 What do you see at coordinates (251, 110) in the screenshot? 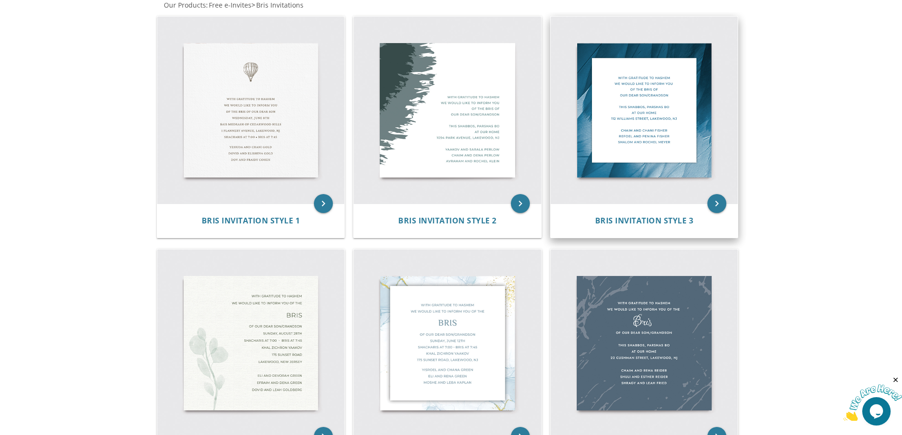
I see `img: Bris Invitation Style 1` at bounding box center [251, 110].